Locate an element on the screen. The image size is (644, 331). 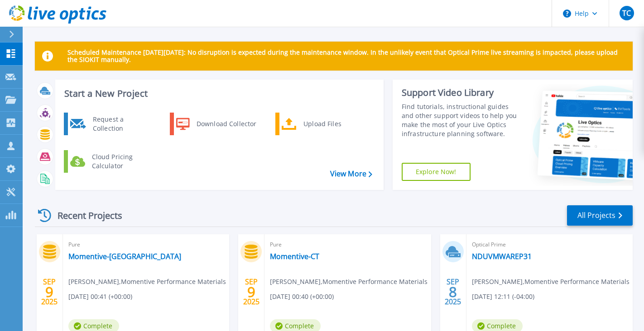
div: Request a Collection is located at coordinates (121, 124).